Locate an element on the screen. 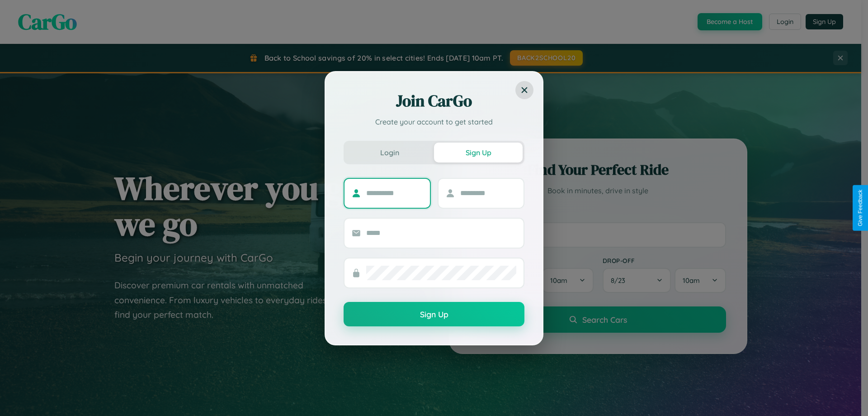 The width and height of the screenshot is (868, 416). button: Login is located at coordinates (390, 153).